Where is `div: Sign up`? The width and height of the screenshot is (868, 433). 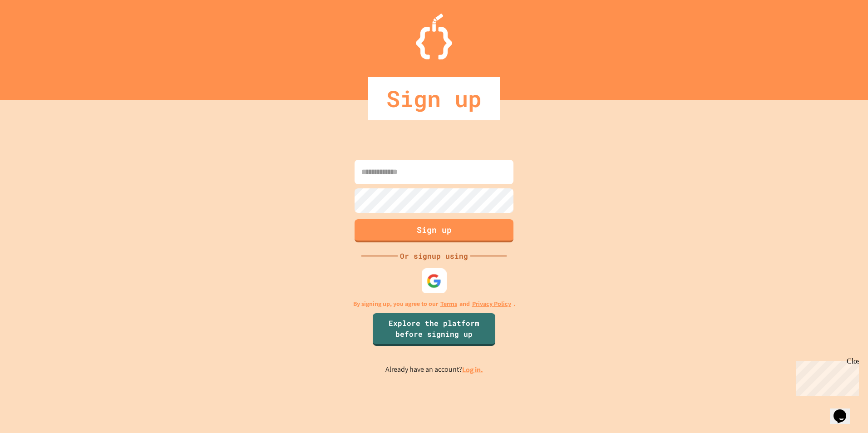 div: Sign up is located at coordinates (434, 99).